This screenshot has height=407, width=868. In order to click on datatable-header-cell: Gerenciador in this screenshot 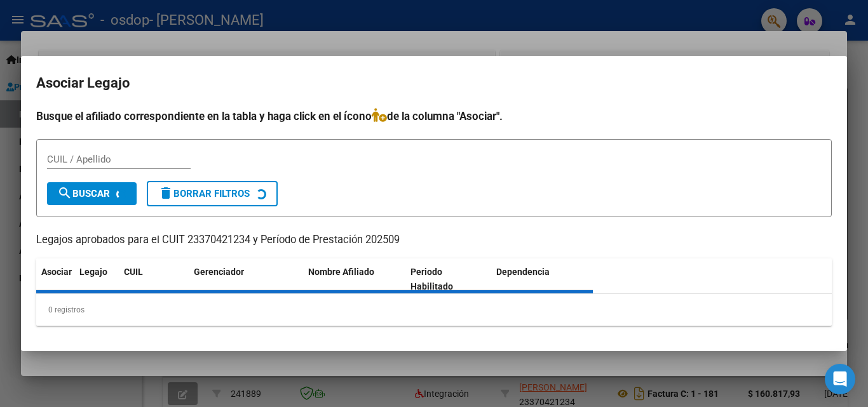, I will do `click(246, 279)`.